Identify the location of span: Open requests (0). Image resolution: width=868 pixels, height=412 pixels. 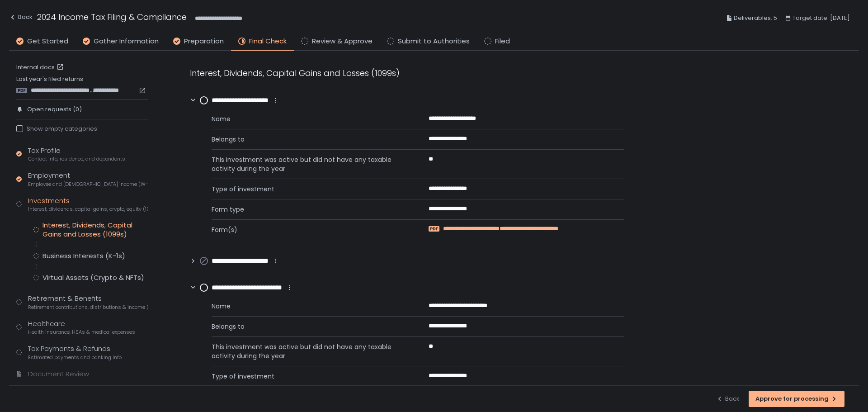
(54, 110).